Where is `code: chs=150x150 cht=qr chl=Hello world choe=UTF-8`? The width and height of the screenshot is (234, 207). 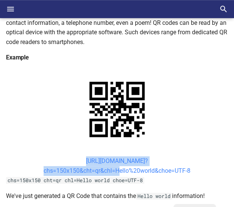 code: chs=150x150 cht=qr chl=Hello world choe=UTF-8 is located at coordinates (75, 180).